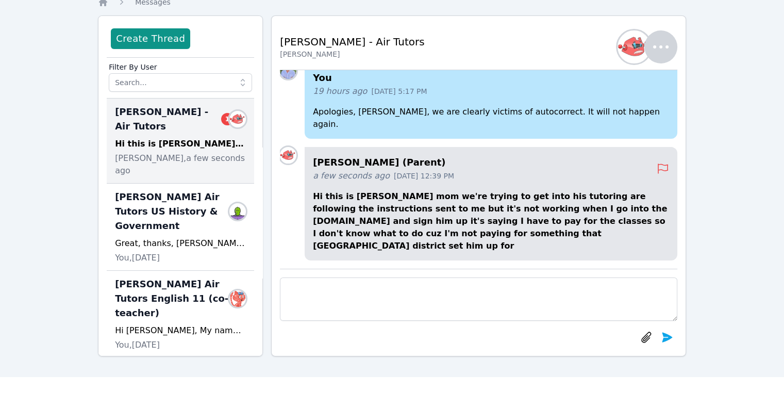 Image resolution: width=784 pixels, height=408 pixels. What do you see at coordinates (180, 82) in the screenshot?
I see `input: Search...` at bounding box center [180, 82].